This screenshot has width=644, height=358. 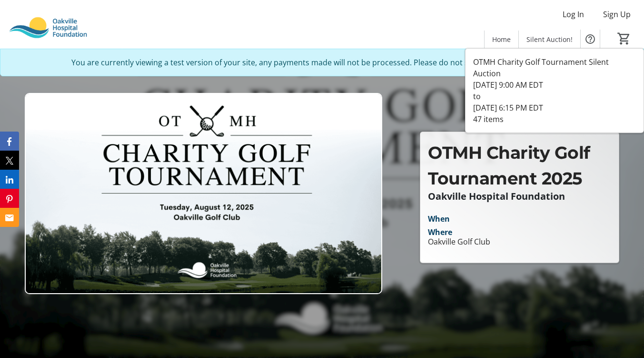 What do you see at coordinates (440, 232) in the screenshot?
I see `div: Where` at bounding box center [440, 232].